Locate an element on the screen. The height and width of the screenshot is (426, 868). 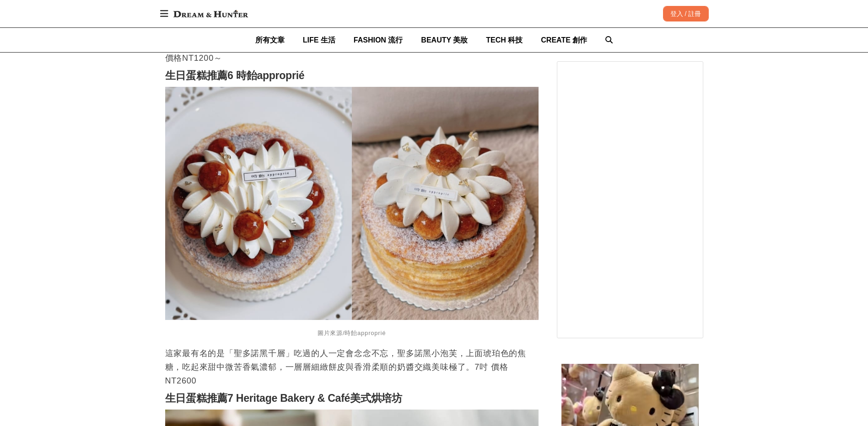
span: TECH 科技 is located at coordinates (504, 40).